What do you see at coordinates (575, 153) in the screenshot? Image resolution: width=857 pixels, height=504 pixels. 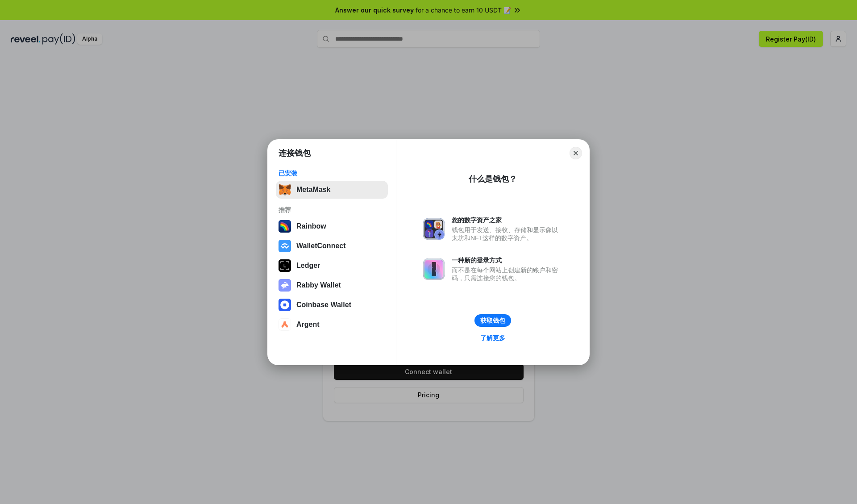 I see `button: Close` at bounding box center [575, 153].